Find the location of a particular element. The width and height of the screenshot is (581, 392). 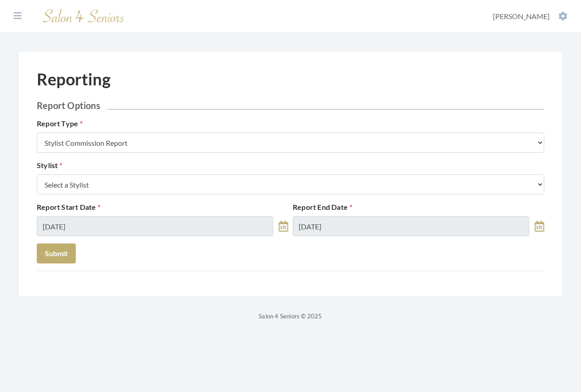

label: Report End Date is located at coordinates (322, 207).